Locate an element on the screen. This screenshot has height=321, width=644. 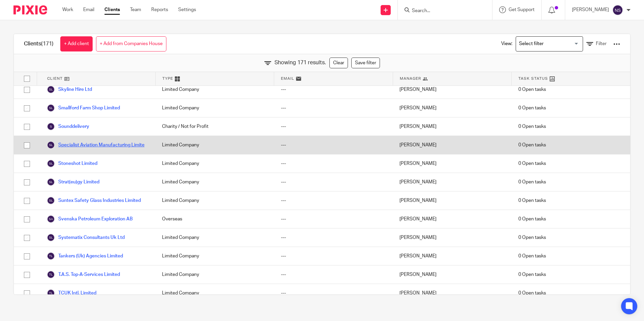
a: Clear is located at coordinates (339, 63).